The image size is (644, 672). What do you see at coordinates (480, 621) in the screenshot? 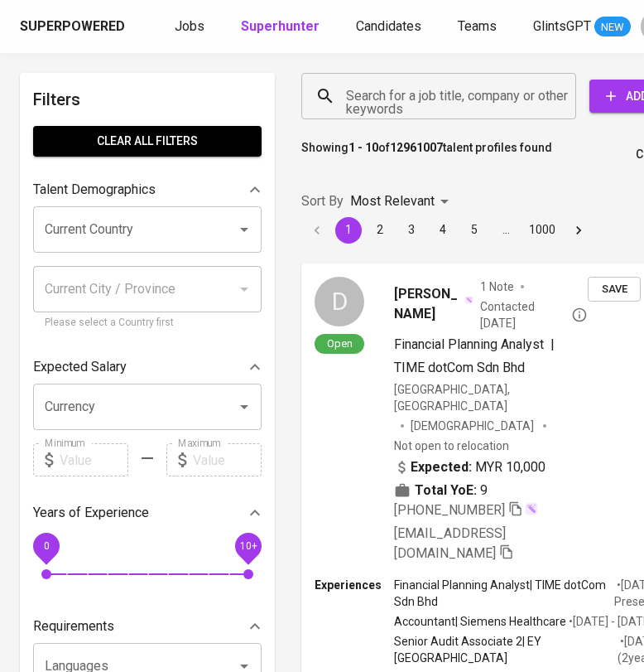
I see `p: Accountant | Siemens Healthcare` at bounding box center [480, 621].